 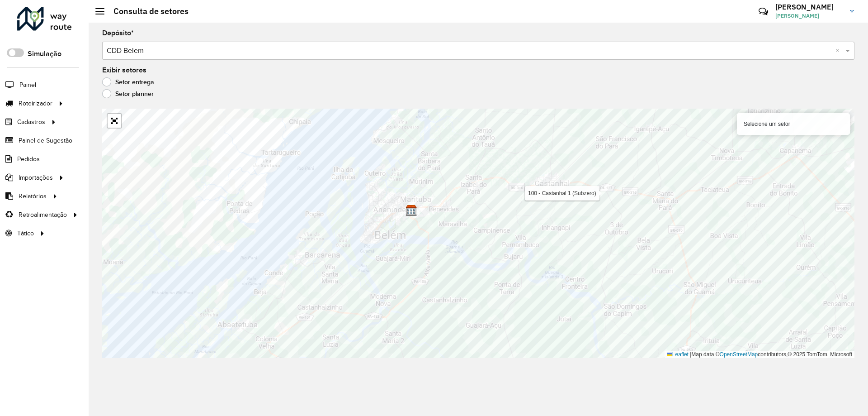 I want to click on label: Exibir setores, so click(x=124, y=70).